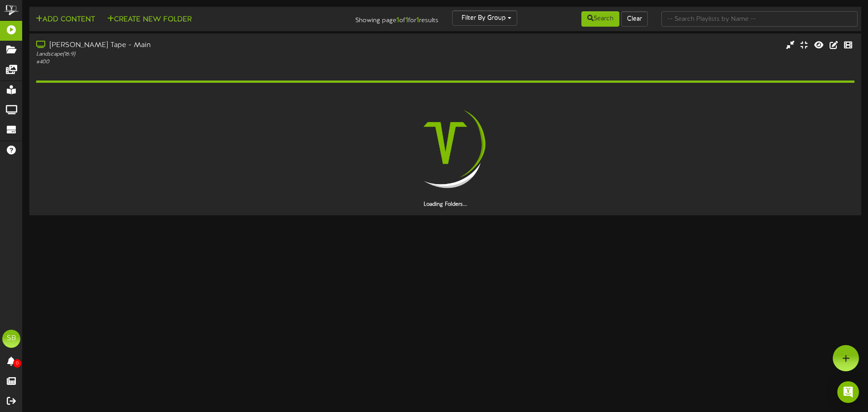  I want to click on div: Showing page of for results, so click(375, 18).